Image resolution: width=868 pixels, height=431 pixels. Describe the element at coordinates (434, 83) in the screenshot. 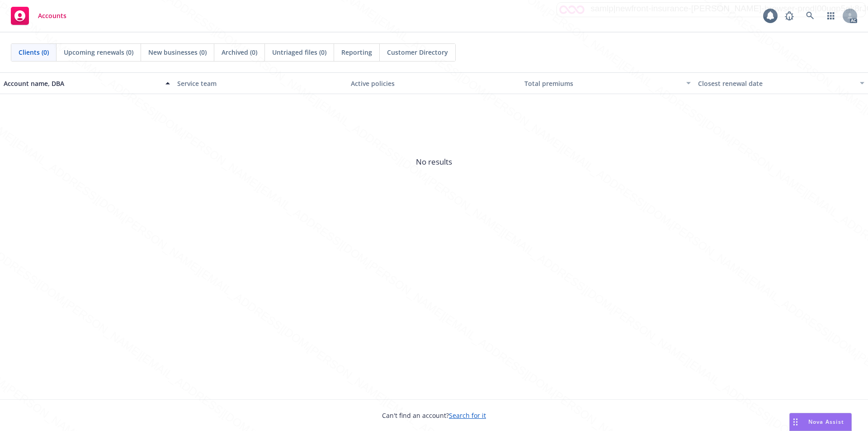

I see `div: Active policies` at that location.